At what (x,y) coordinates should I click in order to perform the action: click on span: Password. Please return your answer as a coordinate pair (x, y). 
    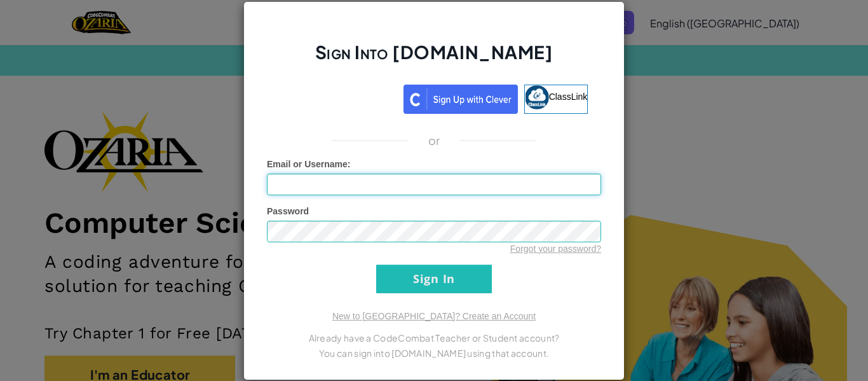
    Looking at the image, I should click on (288, 211).